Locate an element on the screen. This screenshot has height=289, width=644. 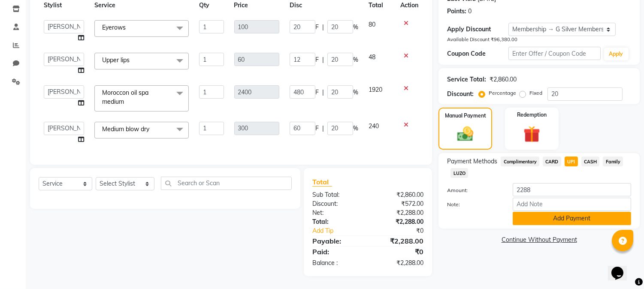
img: _cash.svg is located at coordinates (465, 134).